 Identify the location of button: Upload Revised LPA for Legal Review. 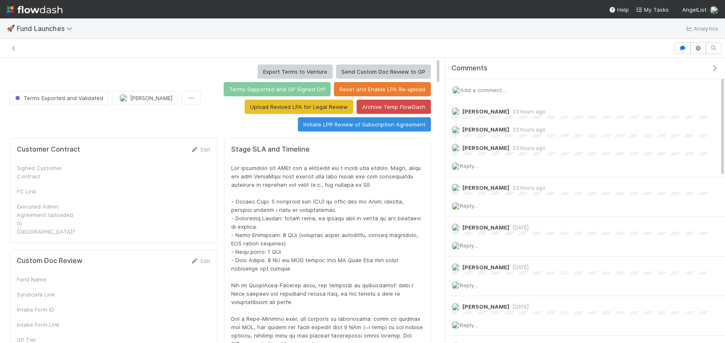
(299, 107).